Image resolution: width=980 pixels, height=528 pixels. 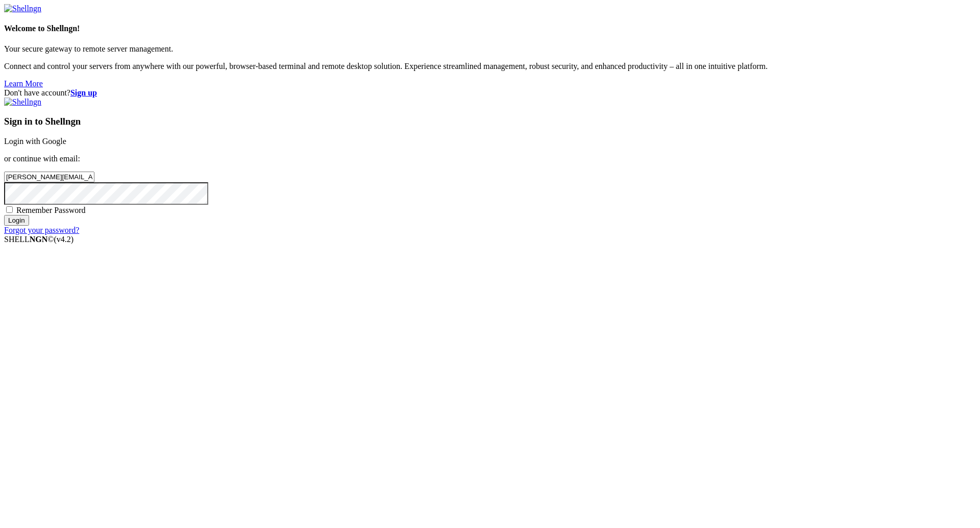 What do you see at coordinates (51, 210) in the screenshot?
I see `span: Remember Password` at bounding box center [51, 210].